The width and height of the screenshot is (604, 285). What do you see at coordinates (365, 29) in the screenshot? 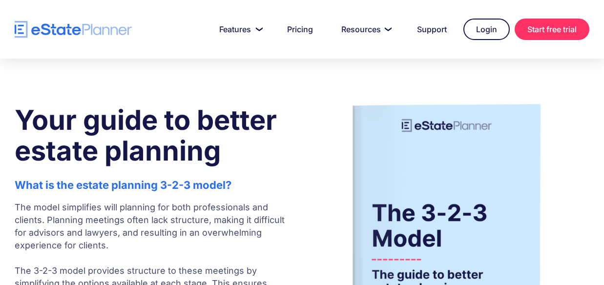
I see `a: Resources` at bounding box center [365, 29].